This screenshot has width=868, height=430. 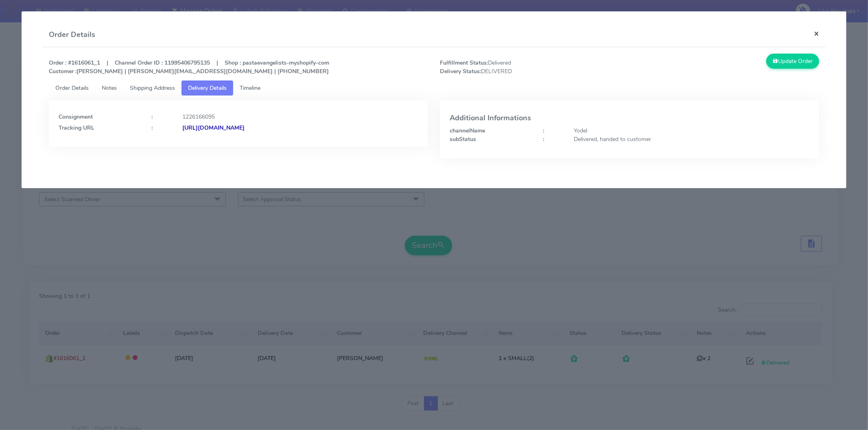 What do you see at coordinates (207, 88) in the screenshot?
I see `span: Delivery Details` at bounding box center [207, 88].